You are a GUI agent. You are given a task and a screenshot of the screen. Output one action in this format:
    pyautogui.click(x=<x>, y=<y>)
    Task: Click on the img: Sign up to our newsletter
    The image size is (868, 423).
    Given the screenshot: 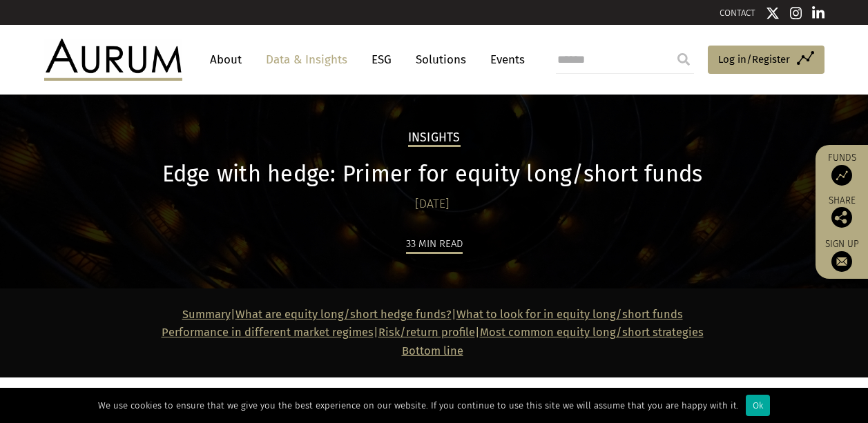 What is the action you would take?
    pyautogui.click(x=842, y=261)
    